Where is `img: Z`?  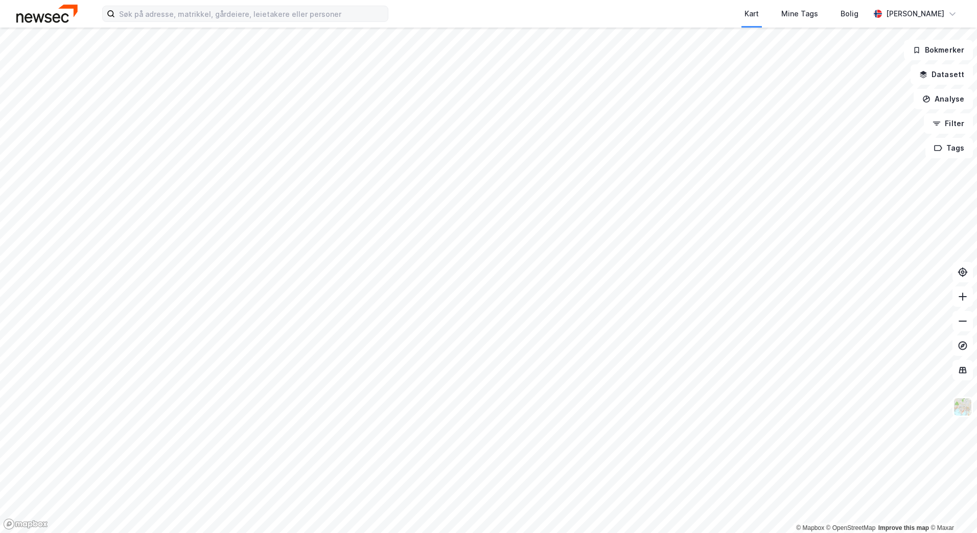 img: Z is located at coordinates (962, 407).